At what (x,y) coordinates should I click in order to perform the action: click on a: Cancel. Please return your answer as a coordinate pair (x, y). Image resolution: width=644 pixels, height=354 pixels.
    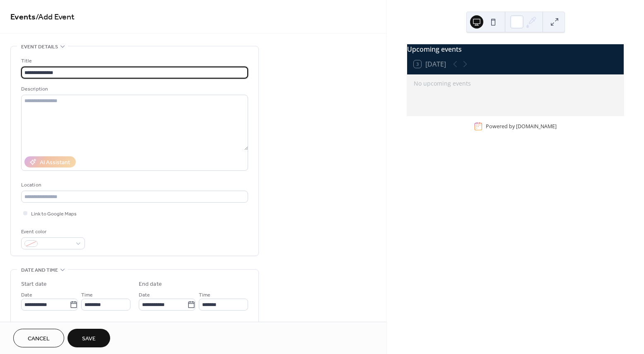
    Looking at the image, I should click on (38, 338).